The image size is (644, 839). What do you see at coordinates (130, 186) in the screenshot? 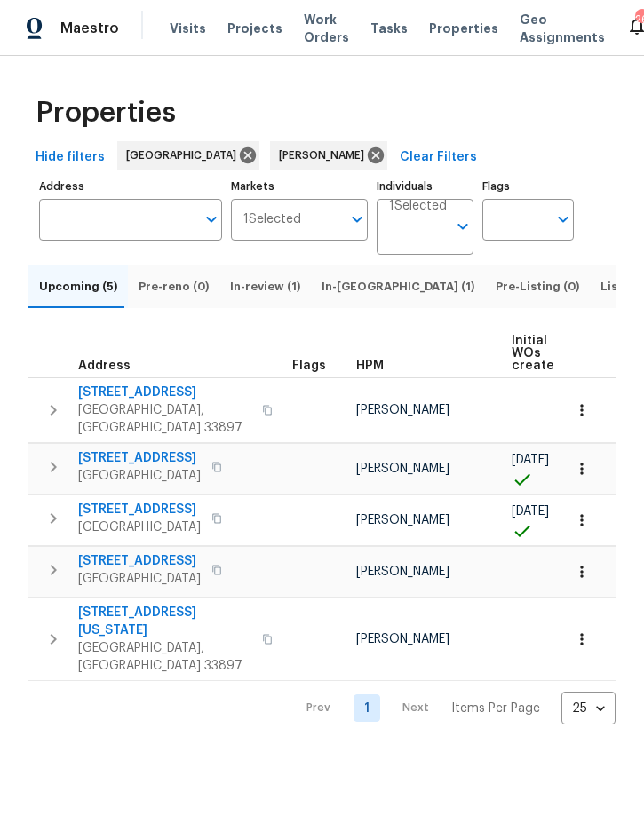
I see `label: Address` at bounding box center [130, 186].